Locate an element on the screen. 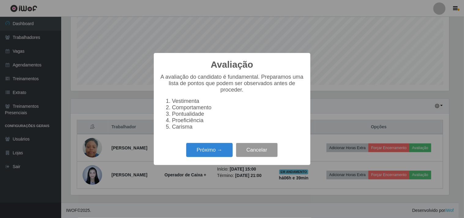 The height and width of the screenshot is (218, 464). li: Comportamento is located at coordinates (238, 107).